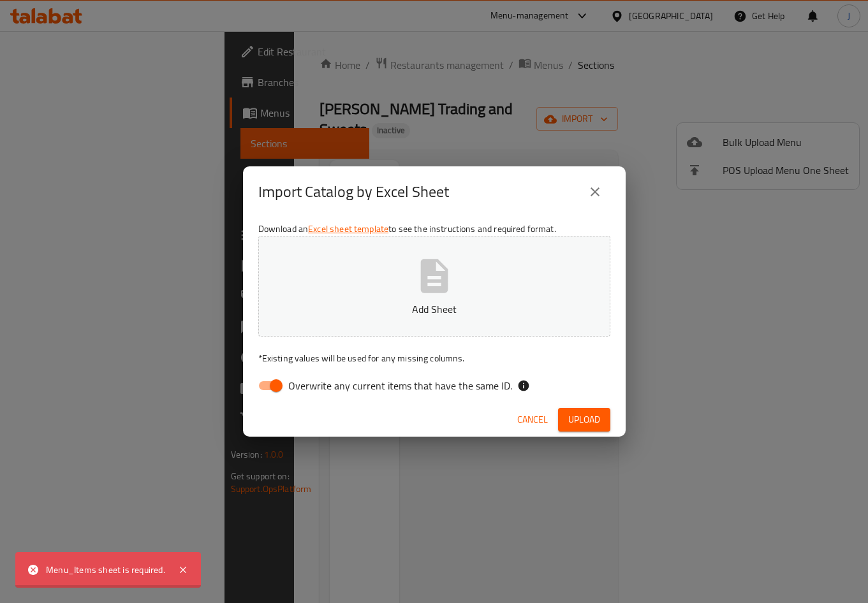  I want to click on a: Excel sheet template, so click(348, 229).